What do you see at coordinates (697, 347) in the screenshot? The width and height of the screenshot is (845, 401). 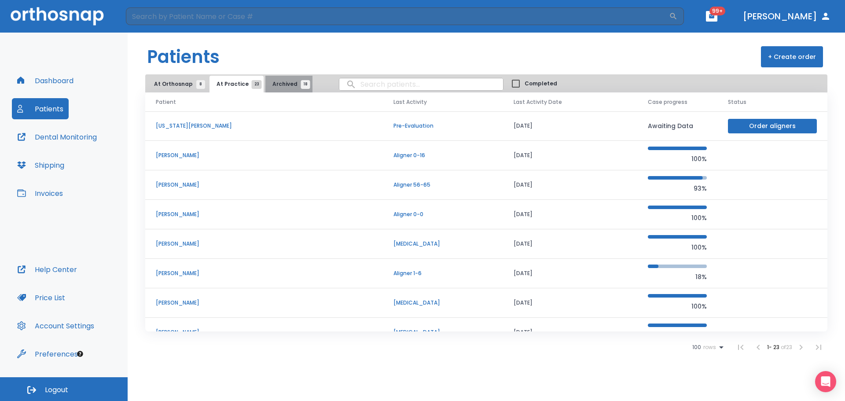 I see `span: 100` at bounding box center [697, 347].